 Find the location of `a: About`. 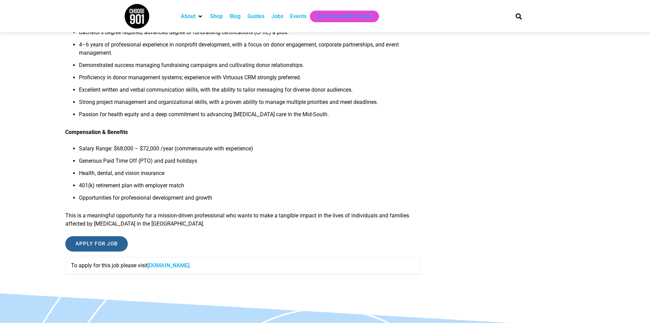

a: About is located at coordinates (188, 16).